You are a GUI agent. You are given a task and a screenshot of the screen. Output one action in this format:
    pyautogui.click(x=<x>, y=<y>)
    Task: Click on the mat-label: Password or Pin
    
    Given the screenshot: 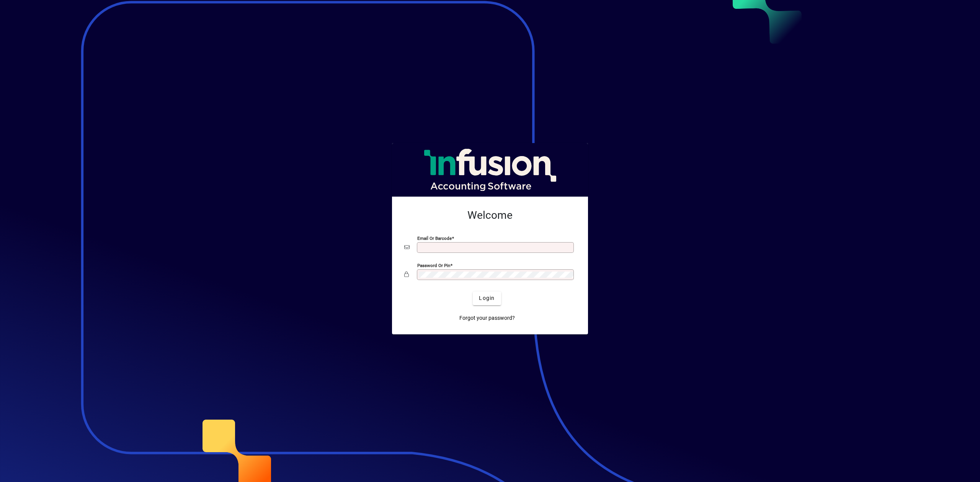 What is the action you would take?
    pyautogui.click(x=434, y=265)
    